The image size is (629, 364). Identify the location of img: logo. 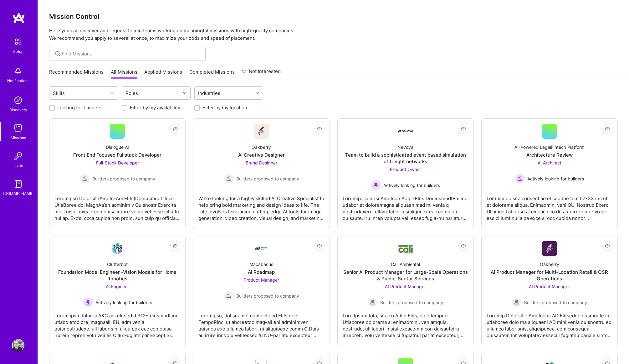
(19, 18).